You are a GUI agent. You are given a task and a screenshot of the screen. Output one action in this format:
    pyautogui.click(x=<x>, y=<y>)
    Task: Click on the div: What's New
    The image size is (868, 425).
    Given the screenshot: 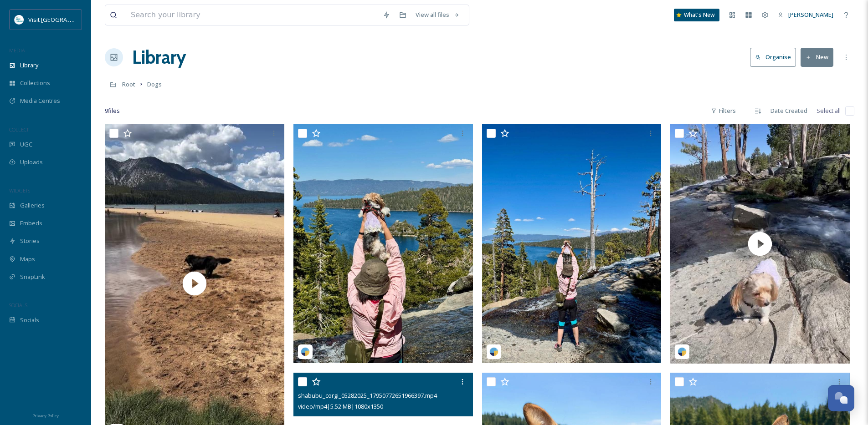 What is the action you would take?
    pyautogui.click(x=697, y=15)
    